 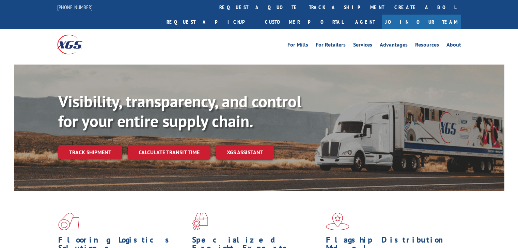 What do you see at coordinates (245, 152) in the screenshot?
I see `a: XGS ASSISTANT` at bounding box center [245, 152].